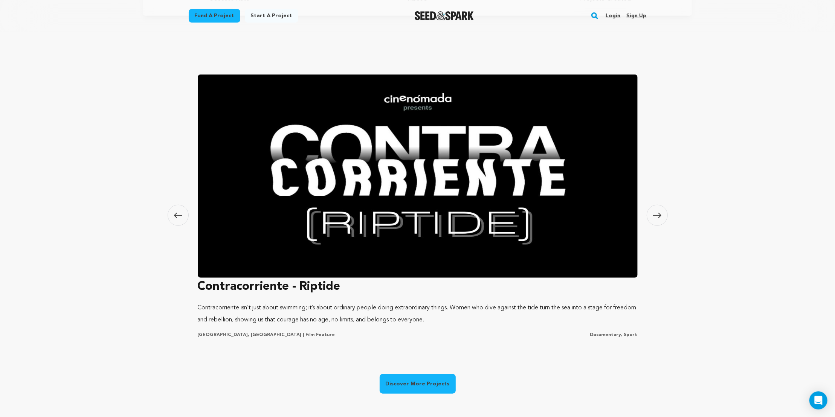 The height and width of the screenshot is (417, 835). I want to click on p: Contracorriente isn’t just about swimming; it’s about ordinary people doing extraordinary things...., so click(418, 314).